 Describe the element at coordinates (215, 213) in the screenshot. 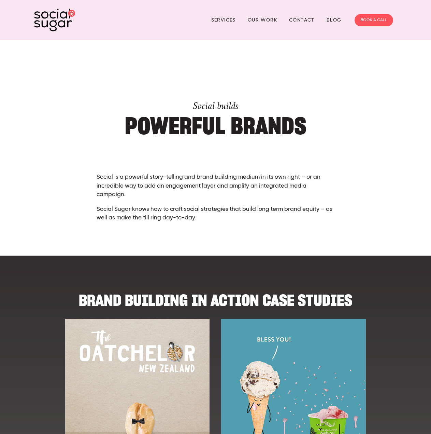

I see `p: Social Sugar knows how to craft social strategies that build long term brand equity – as well as ...` at that location.